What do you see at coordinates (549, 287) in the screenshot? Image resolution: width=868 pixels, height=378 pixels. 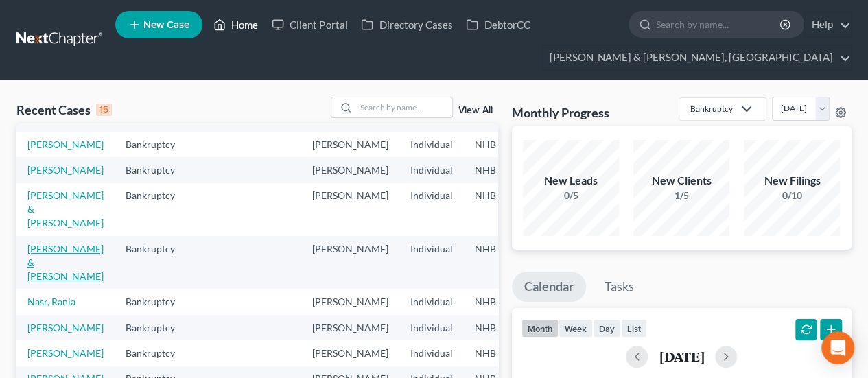 I see `a: Calendar` at bounding box center [549, 287].